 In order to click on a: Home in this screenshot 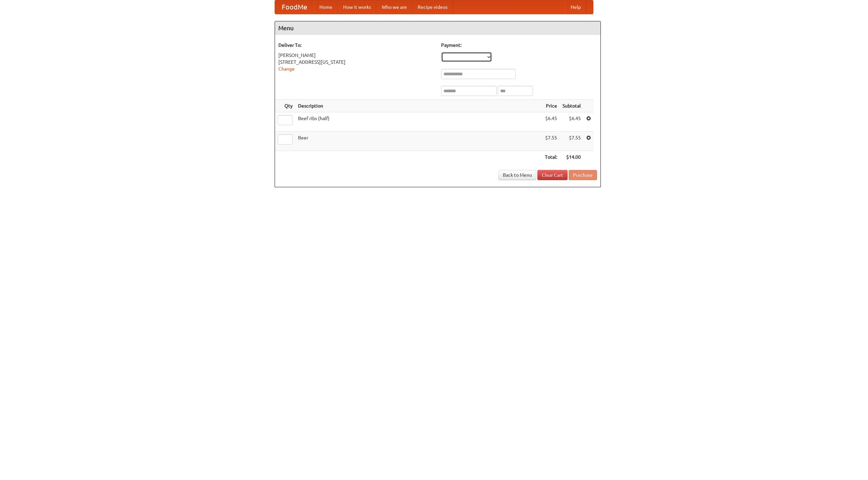, I will do `click(326, 7)`.